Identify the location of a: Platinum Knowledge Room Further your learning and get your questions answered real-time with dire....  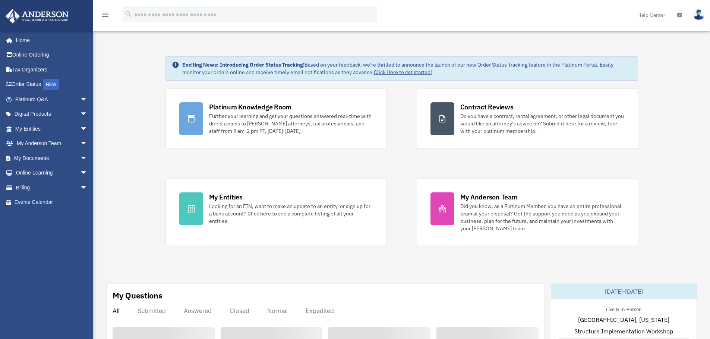
(276, 119).